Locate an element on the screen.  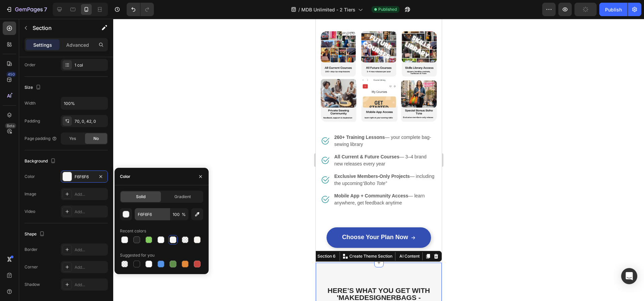
span: Yes is located at coordinates (73, 138).